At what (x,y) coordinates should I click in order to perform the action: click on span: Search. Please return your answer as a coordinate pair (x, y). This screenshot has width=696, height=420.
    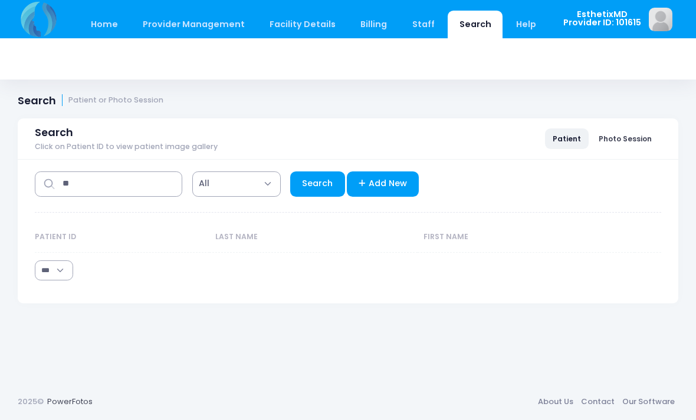
    Looking at the image, I should click on (54, 132).